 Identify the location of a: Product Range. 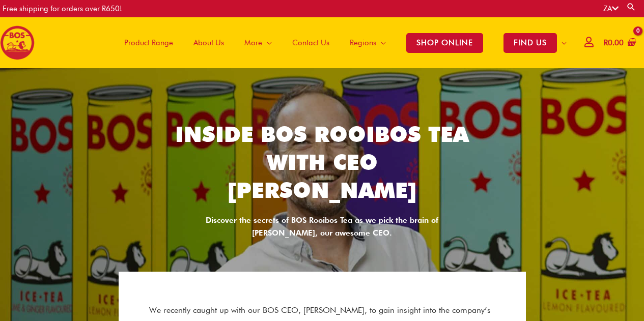
(149, 43).